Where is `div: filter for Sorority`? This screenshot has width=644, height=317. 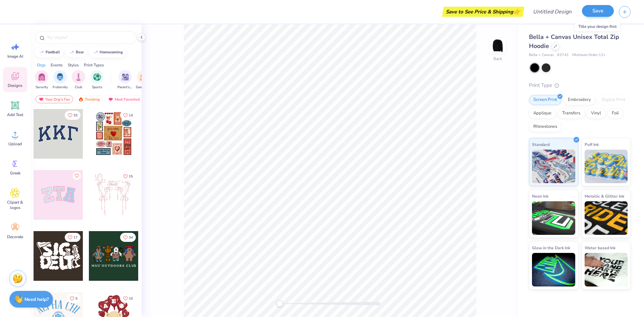
div: filter for Sorority is located at coordinates (42, 80).